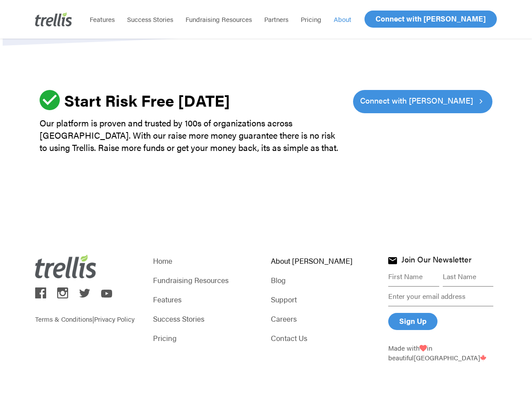 The width and height of the screenshot is (532, 402). I want to click on input: Enter your email address, so click(440, 297).